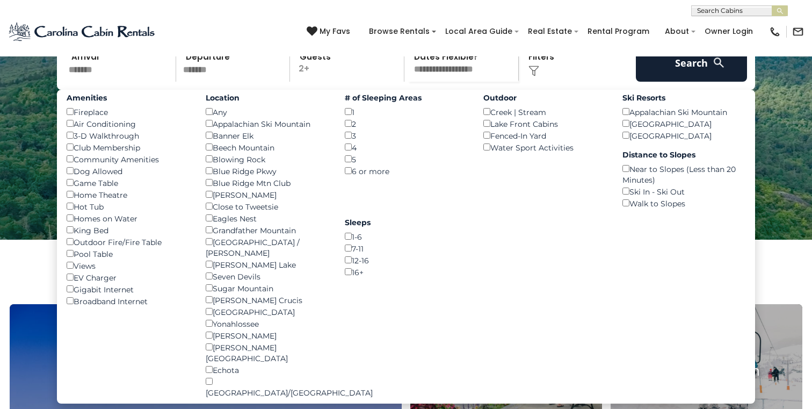  Describe the element at coordinates (406, 260) in the screenshot. I see `div: 12-16` at that location.